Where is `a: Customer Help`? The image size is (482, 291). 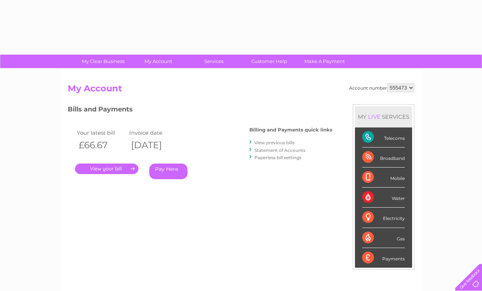 a: Customer Help is located at coordinates (269, 61).